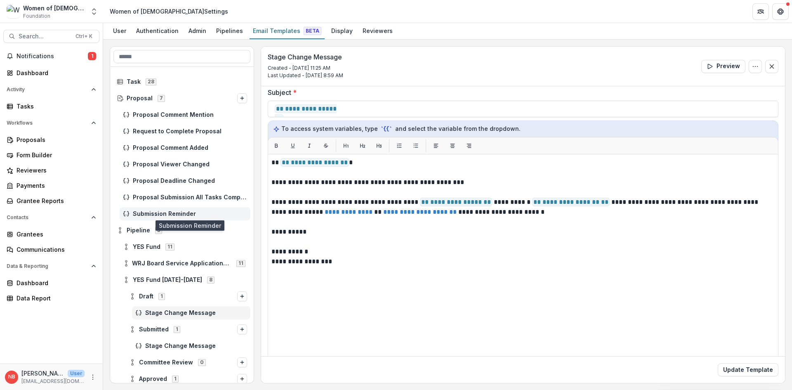 This screenshot has height=390, width=792. What do you see at coordinates (521, 92) in the screenshot?
I see `label: Subject` at bounding box center [521, 92].